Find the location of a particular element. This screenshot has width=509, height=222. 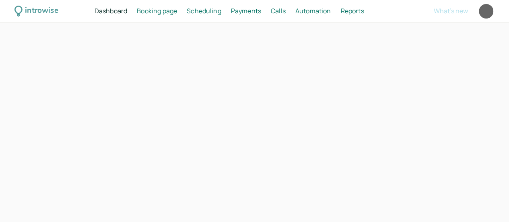

span: Automation is located at coordinates (313, 11).